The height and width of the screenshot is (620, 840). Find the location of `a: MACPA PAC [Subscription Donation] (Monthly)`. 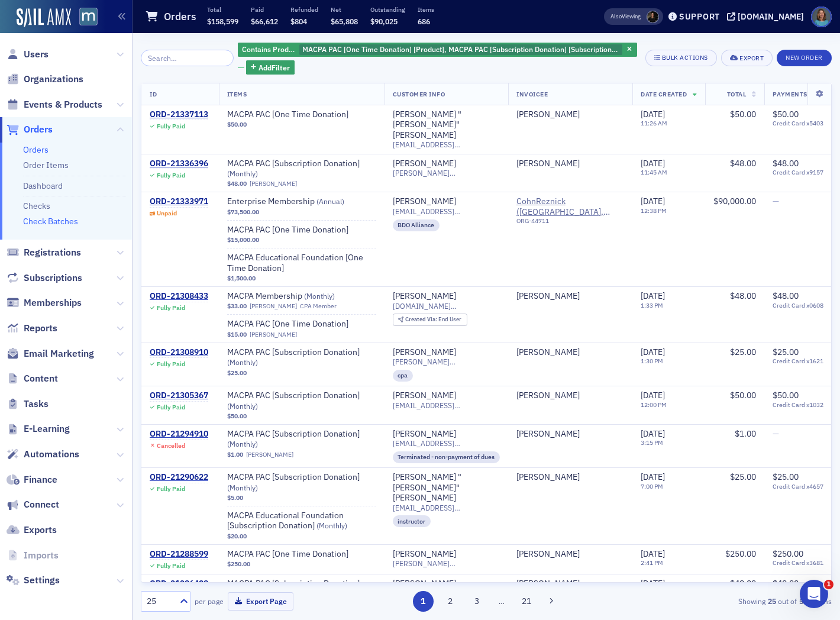

a: MACPA PAC [Subscription Donation] (Monthly) is located at coordinates (302, 357).